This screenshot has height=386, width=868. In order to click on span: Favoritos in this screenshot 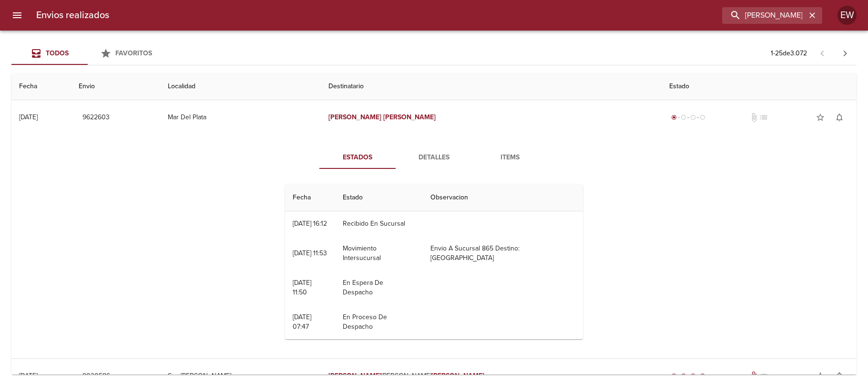, I will do `click(134, 53)`.